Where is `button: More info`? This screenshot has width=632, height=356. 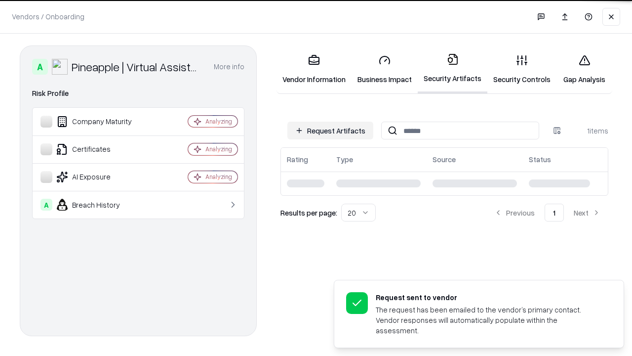 button: More info is located at coordinates (229, 67).